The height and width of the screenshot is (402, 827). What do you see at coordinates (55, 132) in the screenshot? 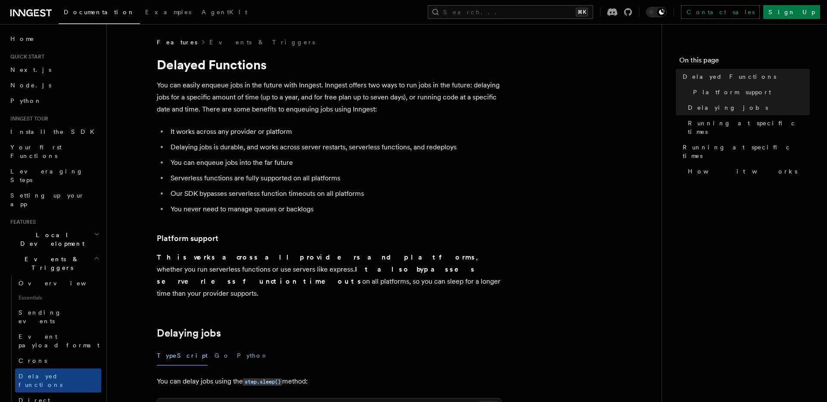
I see `span: Install the SDK` at bounding box center [55, 132].